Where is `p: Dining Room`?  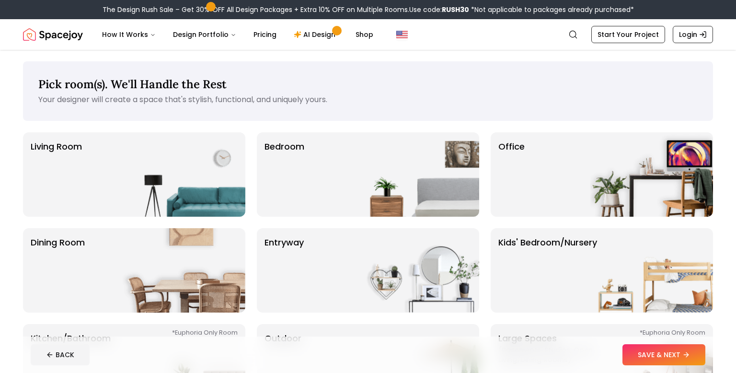
p: Dining Room is located at coordinates (58, 270).